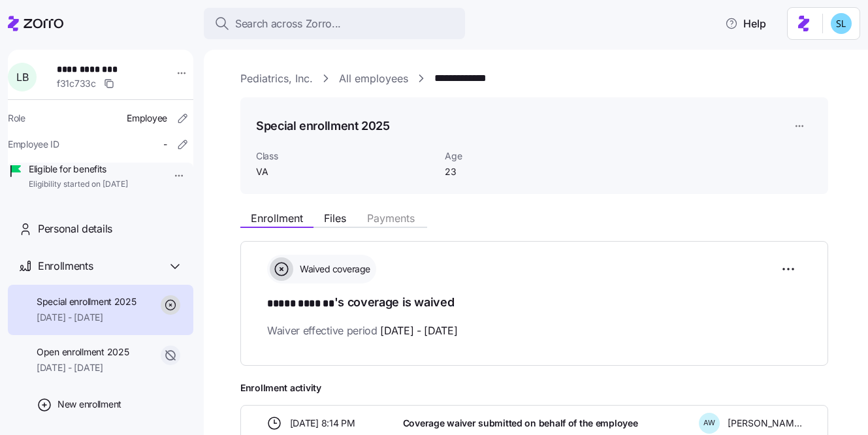 This screenshot has width=868, height=435. Describe the element at coordinates (745, 24) in the screenshot. I see `button: Help` at that location.